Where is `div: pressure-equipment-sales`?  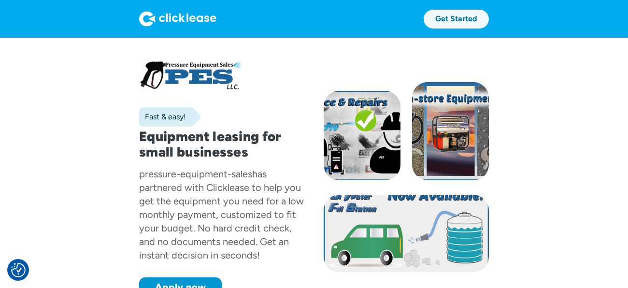 div: pressure-equipment-sales is located at coordinates (195, 174).